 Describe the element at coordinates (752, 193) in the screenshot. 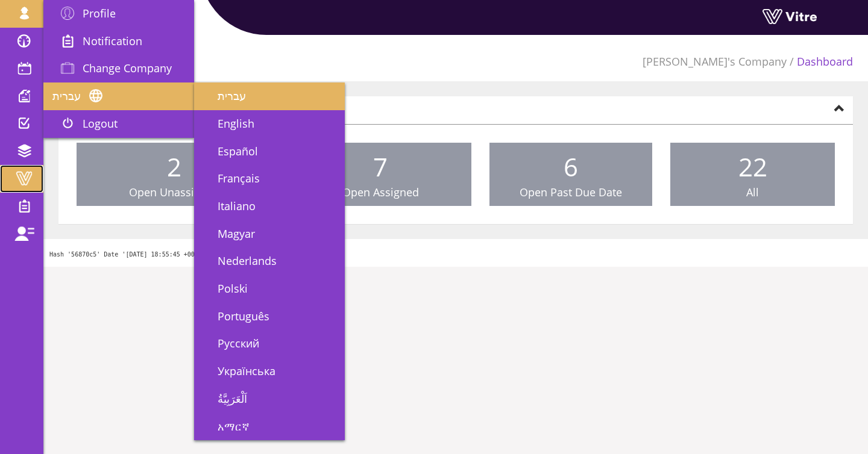

I see `span: All` at that location.